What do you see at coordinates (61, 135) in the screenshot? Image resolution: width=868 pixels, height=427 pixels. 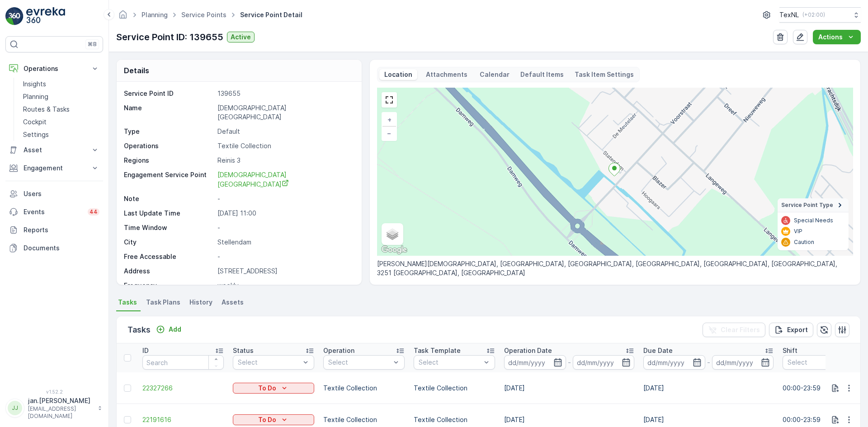 I see `a: Settings` at bounding box center [61, 135].